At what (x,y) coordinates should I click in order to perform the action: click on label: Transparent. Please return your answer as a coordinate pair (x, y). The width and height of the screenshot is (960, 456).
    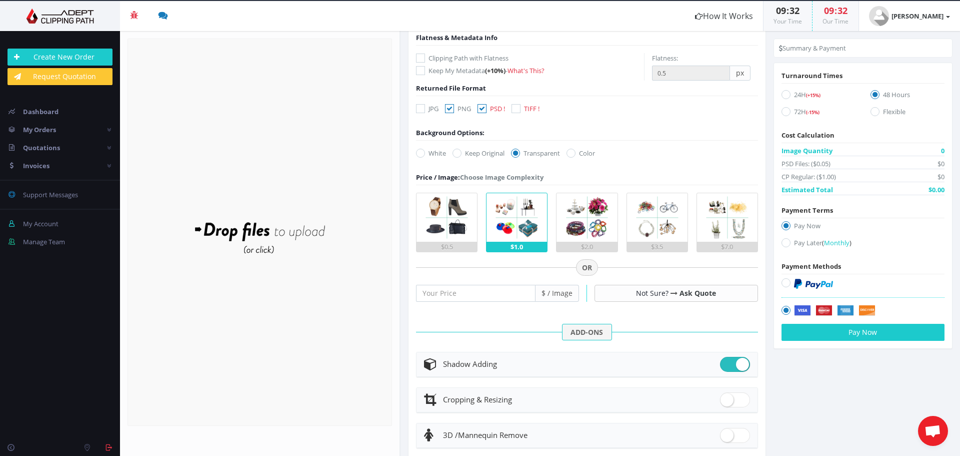
    Looking at the image, I should click on (536, 153).